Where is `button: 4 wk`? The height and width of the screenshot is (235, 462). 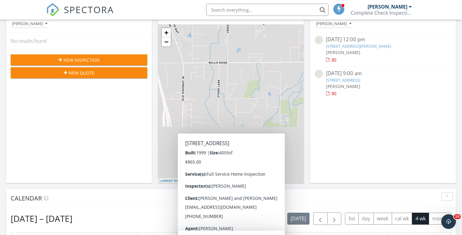
button: 4 wk is located at coordinates (420, 218).